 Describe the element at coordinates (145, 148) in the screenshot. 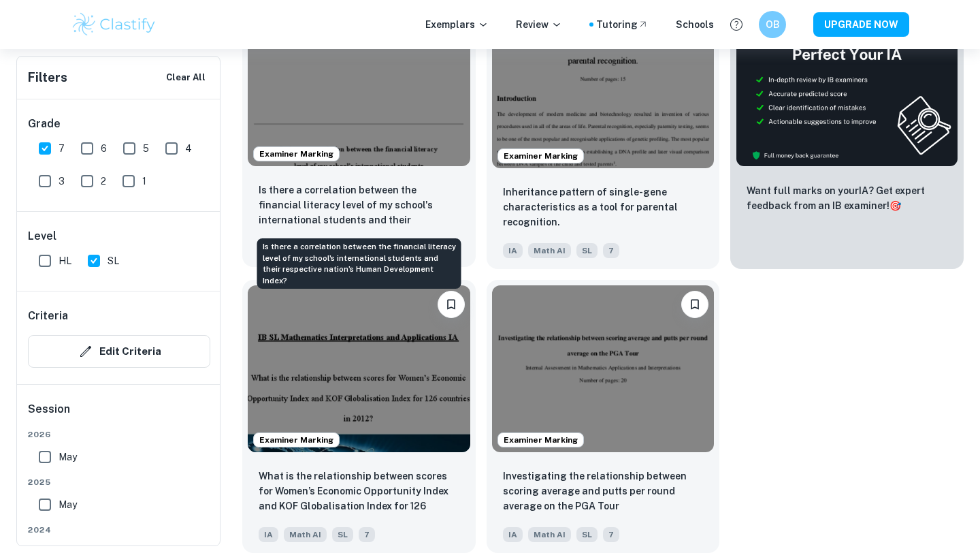

I see `span: 5` at that location.